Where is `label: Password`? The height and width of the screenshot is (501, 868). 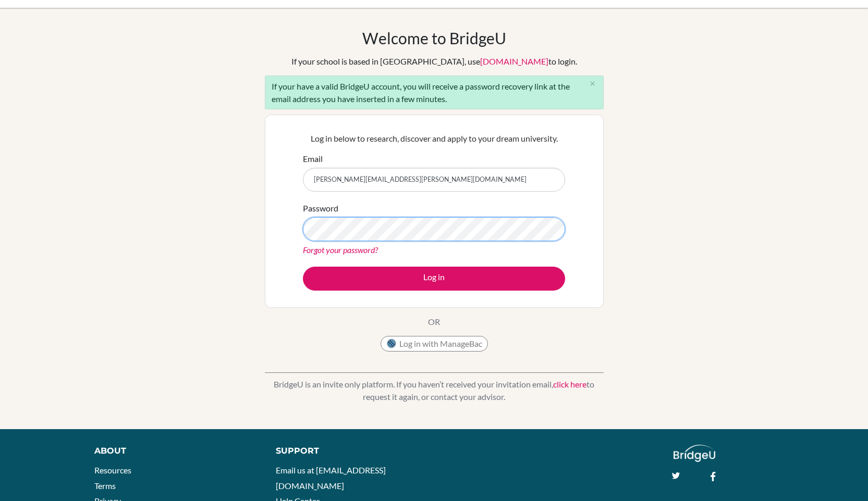 label: Password is located at coordinates (320, 208).